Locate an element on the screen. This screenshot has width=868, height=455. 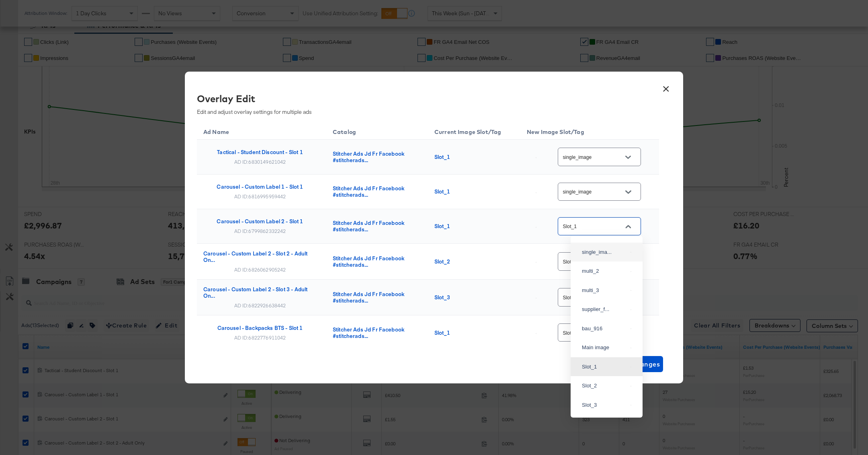
div: AD ID: 6826062905242 is located at coordinates (260, 270).